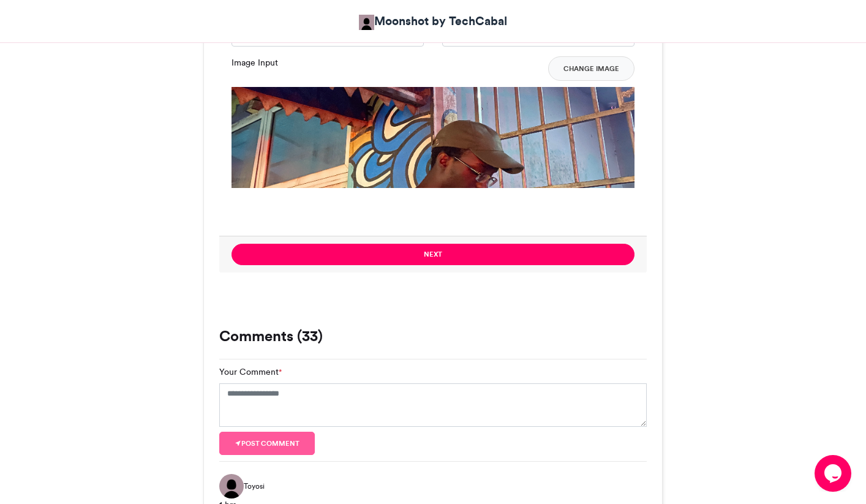  Describe the element at coordinates (366, 22) in the screenshot. I see `img: Moonshot by TechCabal` at that location.